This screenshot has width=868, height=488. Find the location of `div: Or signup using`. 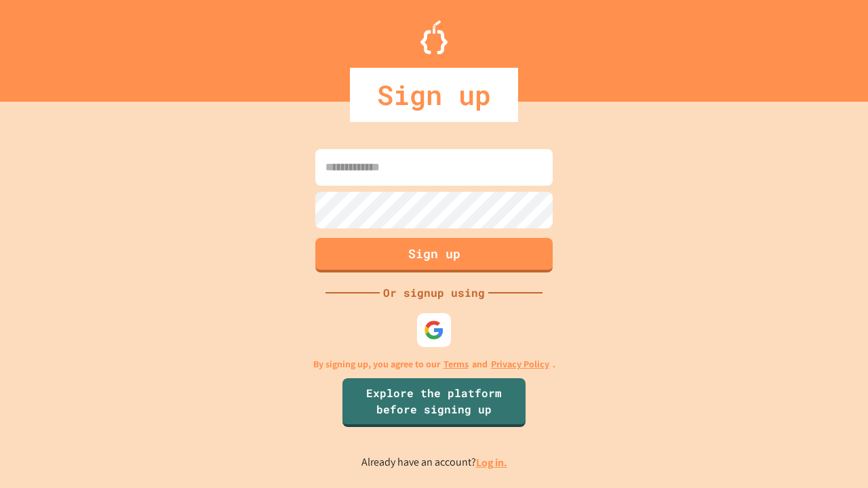

div: Or signup using is located at coordinates (434, 293).